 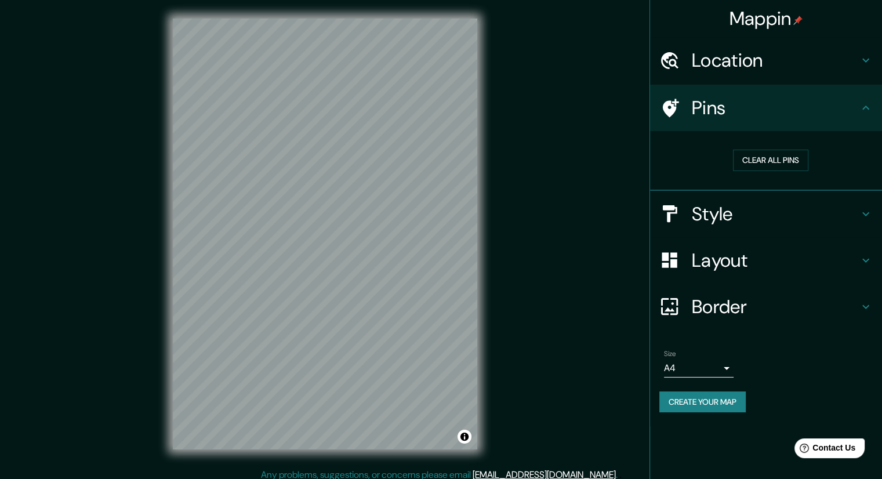 What do you see at coordinates (766, 260) in the screenshot?
I see `div: Layout` at bounding box center [766, 260].